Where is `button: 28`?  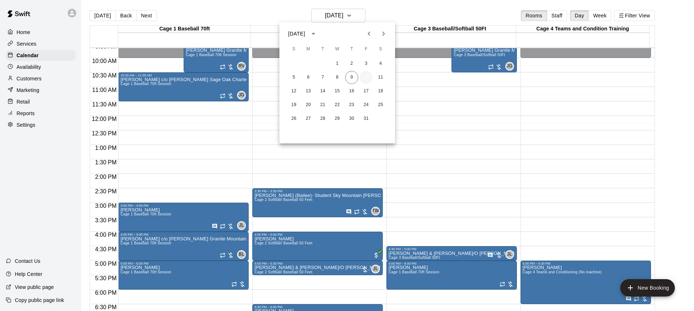
button: 28 is located at coordinates (323, 119).